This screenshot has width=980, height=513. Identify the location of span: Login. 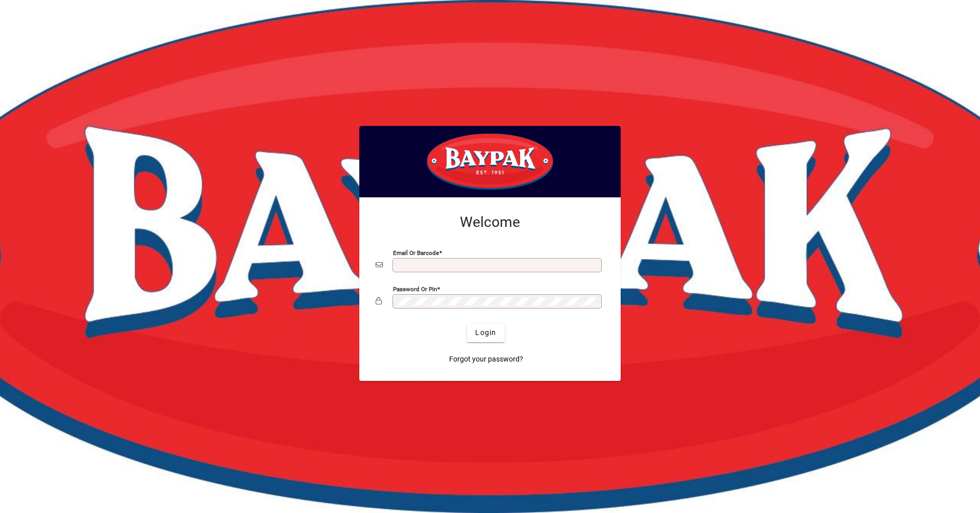
(486, 332).